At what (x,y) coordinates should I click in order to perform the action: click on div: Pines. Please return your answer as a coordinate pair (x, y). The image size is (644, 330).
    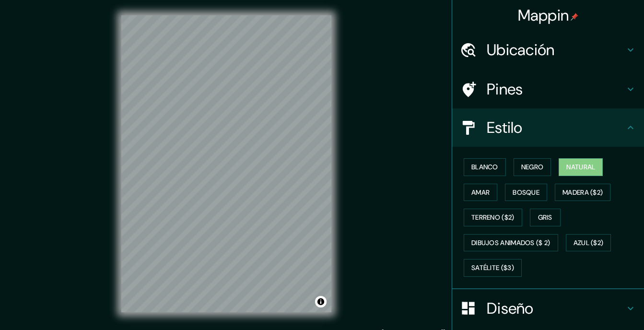
    Looking at the image, I should click on (548, 89).